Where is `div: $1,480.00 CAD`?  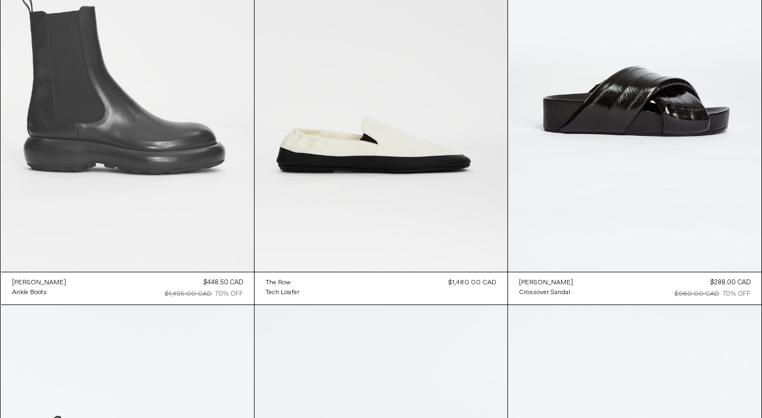
div: $1,480.00 CAD is located at coordinates (472, 283).